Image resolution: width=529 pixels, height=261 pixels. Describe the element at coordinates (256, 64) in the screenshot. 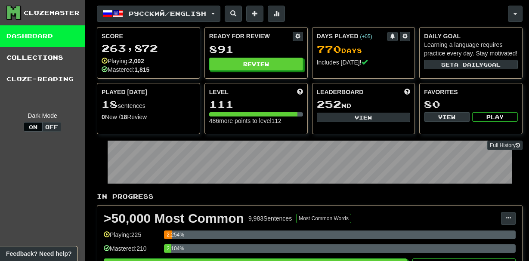

I see `button: Review` at that location.